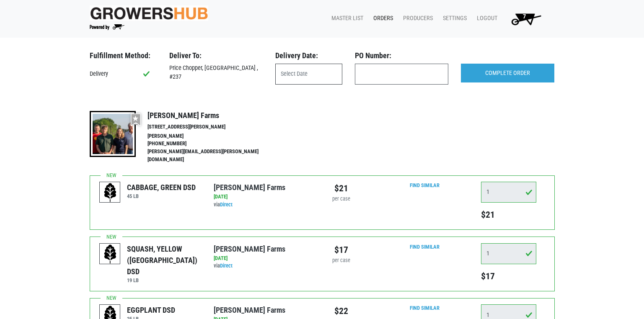 The width and height of the screenshot is (644, 319). Describe the element at coordinates (524, 19) in the screenshot. I see `a: 7` at that location.